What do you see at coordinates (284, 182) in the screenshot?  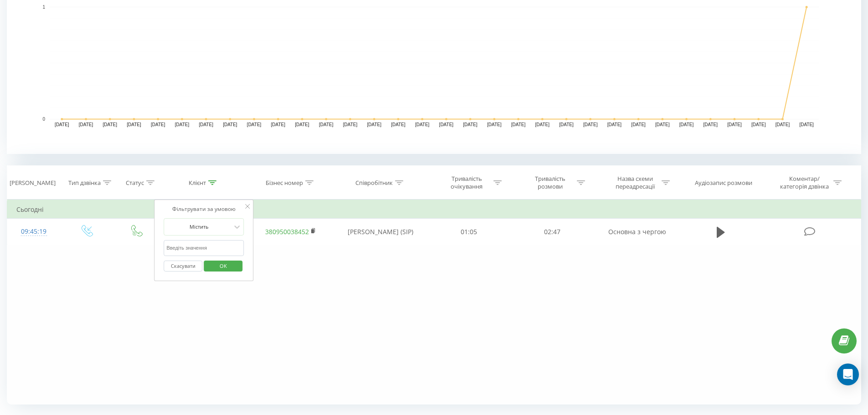 I see `div: Бізнес номер` at bounding box center [284, 182].